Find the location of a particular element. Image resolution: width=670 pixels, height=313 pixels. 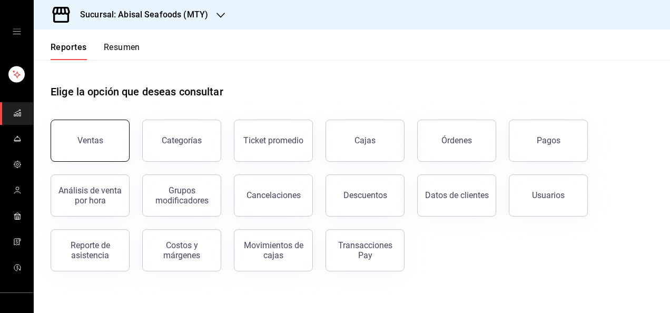

div: Costos y márgenes is located at coordinates (182, 250).